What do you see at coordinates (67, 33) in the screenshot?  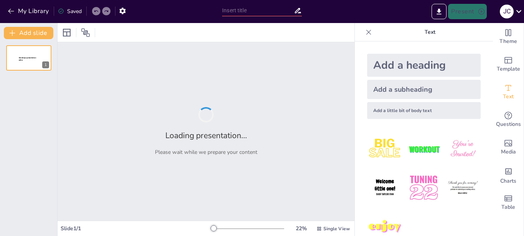 I see `div: Layout` at bounding box center [67, 33].